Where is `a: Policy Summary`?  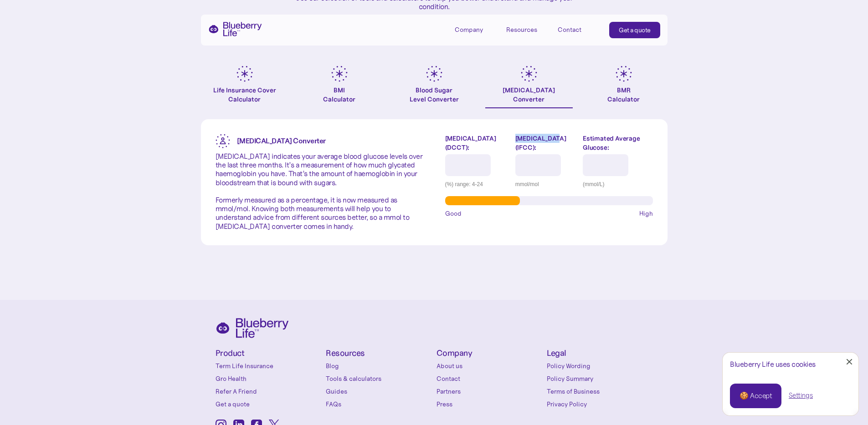 a: Policy Summary is located at coordinates (600, 379).